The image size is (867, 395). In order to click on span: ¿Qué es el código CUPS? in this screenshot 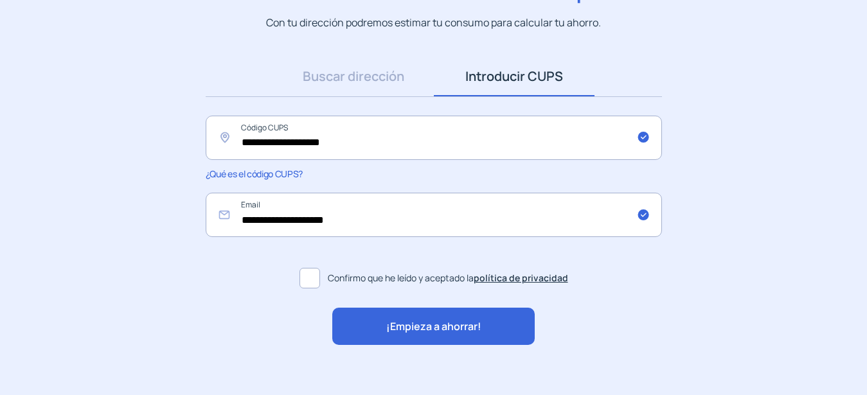, I will do `click(254, 173)`.